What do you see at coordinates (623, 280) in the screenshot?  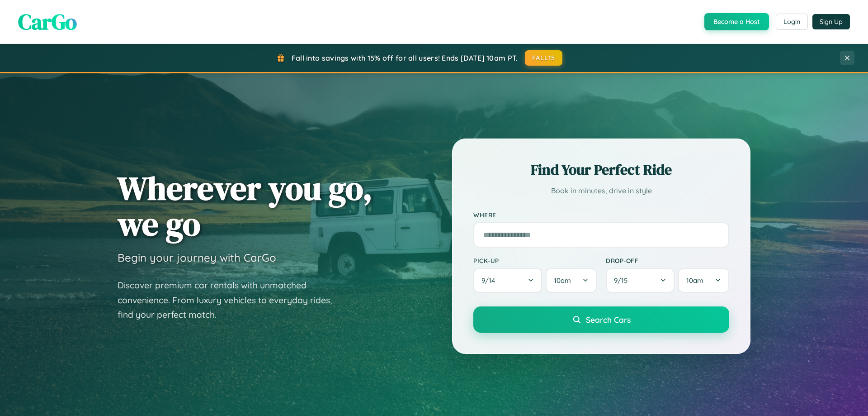 I see `span: 9 / 15` at bounding box center [623, 280].